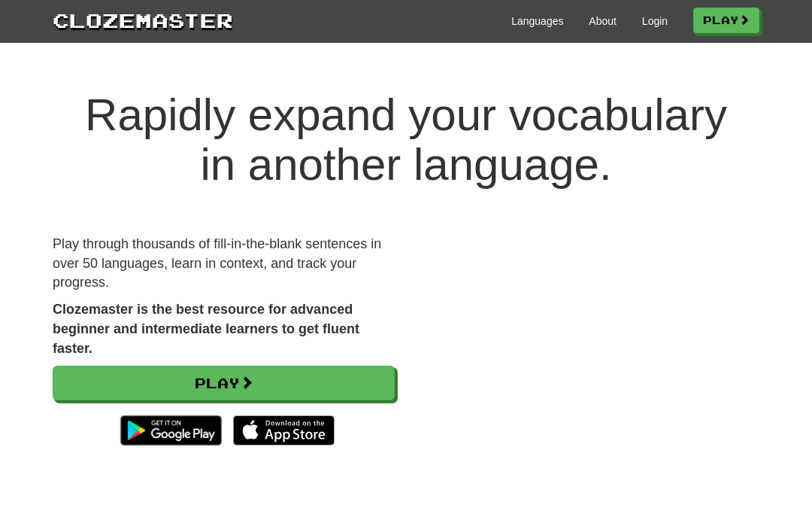  Describe the element at coordinates (655, 21) in the screenshot. I see `a: Login` at that location.